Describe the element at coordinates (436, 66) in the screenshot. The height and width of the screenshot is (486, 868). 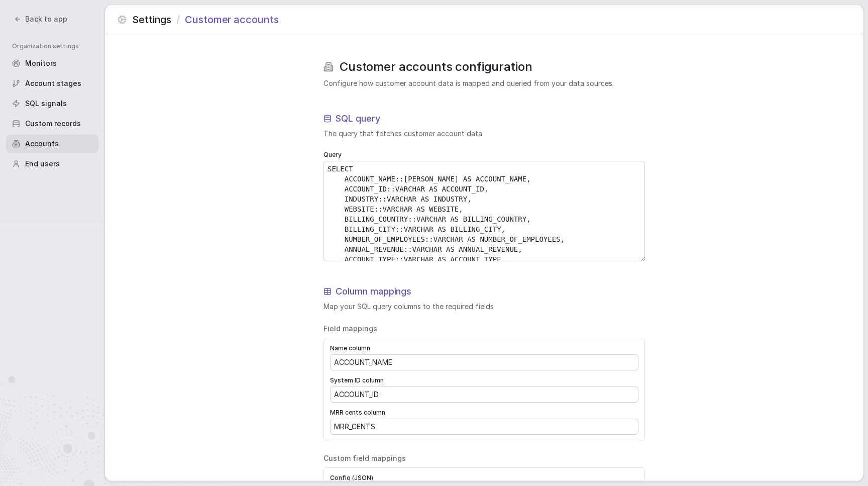
I see `h1: Customer accounts configuration` at that location.